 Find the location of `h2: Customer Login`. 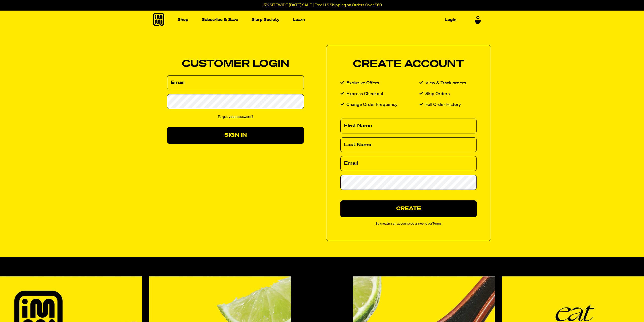

h2: Customer Login is located at coordinates (235, 64).